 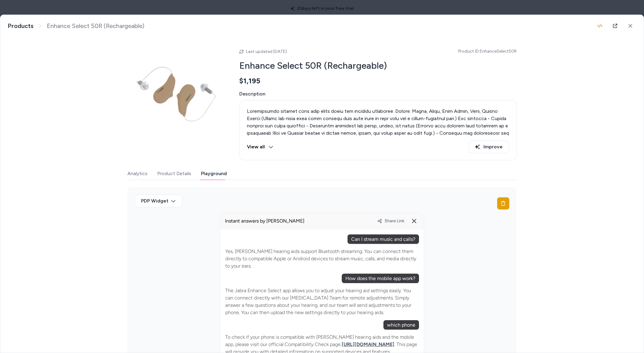 I want to click on span: $1,195, so click(x=249, y=81).